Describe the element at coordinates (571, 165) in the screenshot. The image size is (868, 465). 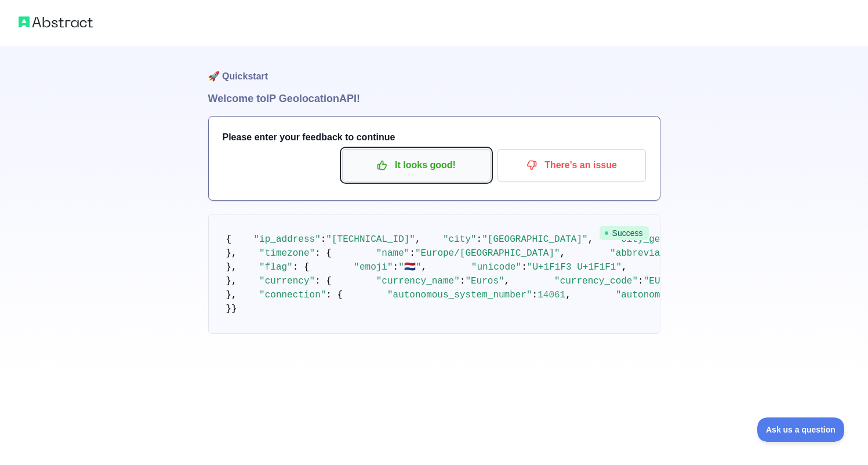
I see `button: There's an issue` at that location.